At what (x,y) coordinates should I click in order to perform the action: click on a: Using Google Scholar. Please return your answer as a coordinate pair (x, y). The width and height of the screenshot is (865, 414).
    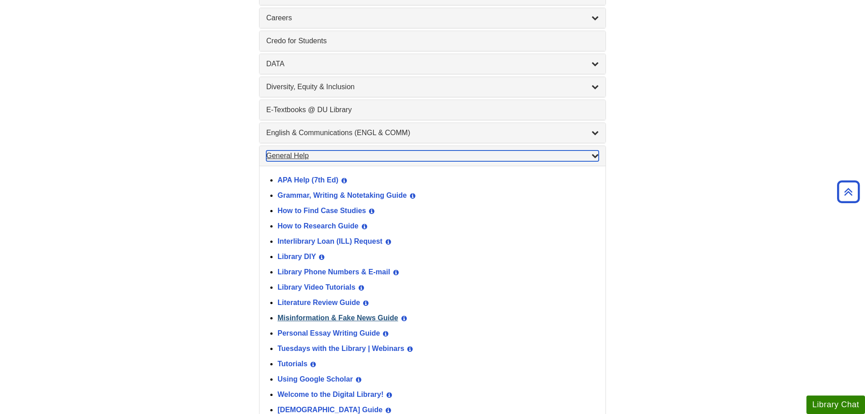
    Looking at the image, I should click on (315, 379).